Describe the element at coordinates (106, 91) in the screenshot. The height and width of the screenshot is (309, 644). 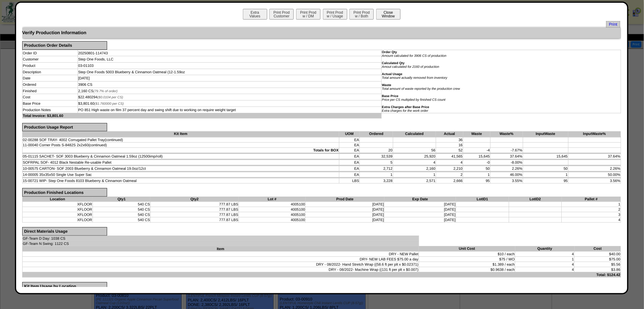
I see `span: (79.7% of order)` at that location.